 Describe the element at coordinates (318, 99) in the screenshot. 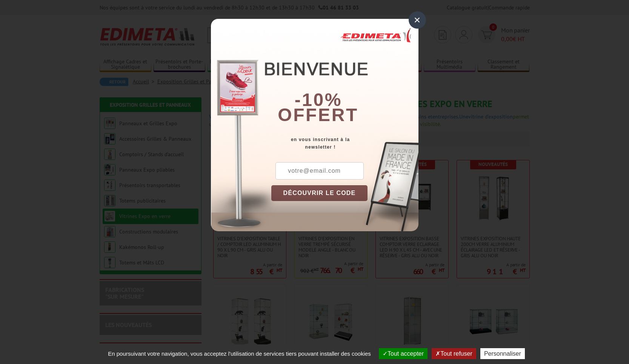

I see `b: -10%` at that location.